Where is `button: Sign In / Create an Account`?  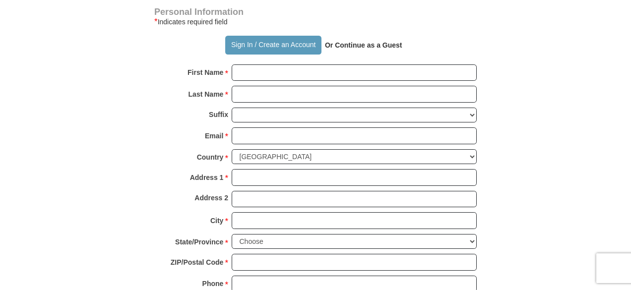
button: Sign In / Create an Account is located at coordinates (273, 45).